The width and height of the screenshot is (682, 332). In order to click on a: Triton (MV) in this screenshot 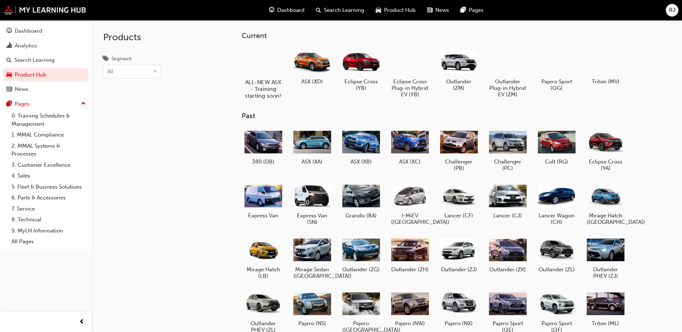, I will do `click(605, 66)`.